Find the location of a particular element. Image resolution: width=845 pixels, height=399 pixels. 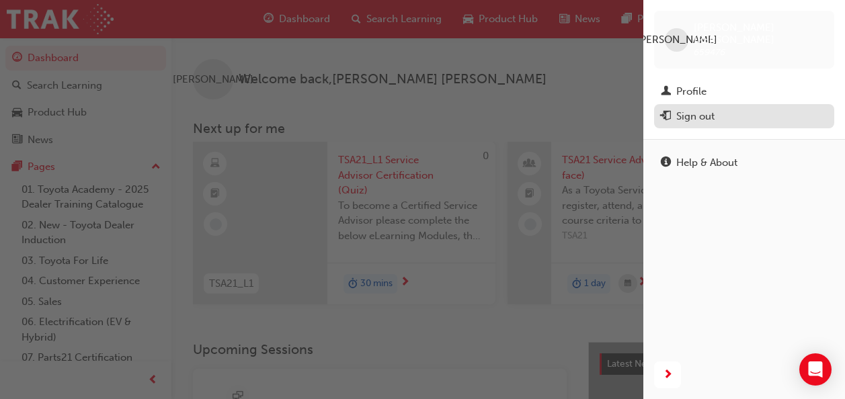

span: exit-icon is located at coordinates (666, 117).